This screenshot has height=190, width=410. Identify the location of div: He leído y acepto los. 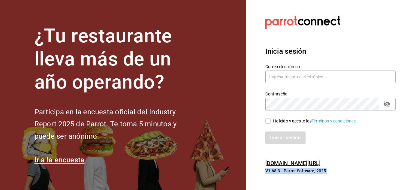
(315, 121).